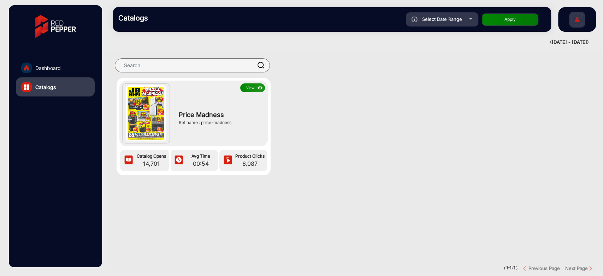  I want to click on img: vmg-logo, so click(56, 27).